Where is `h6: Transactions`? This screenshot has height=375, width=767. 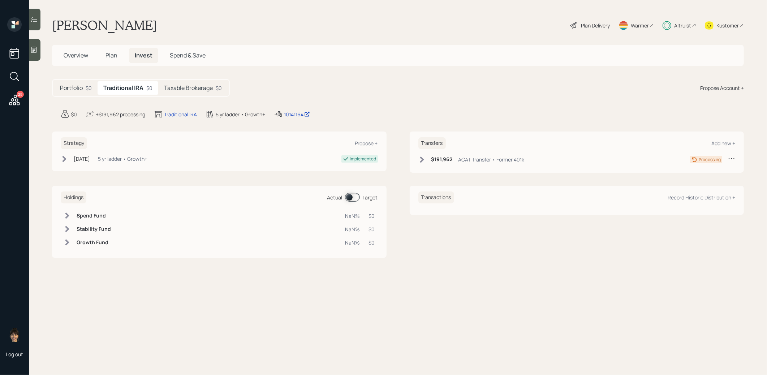 h6: Transactions is located at coordinates (436, 197).